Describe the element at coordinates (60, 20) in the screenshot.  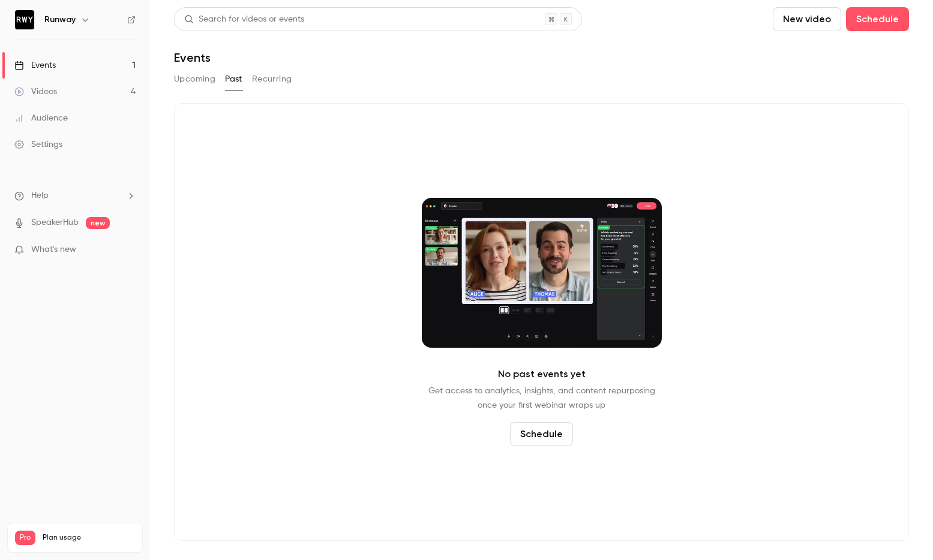
I see `h6: Runway` at that location.